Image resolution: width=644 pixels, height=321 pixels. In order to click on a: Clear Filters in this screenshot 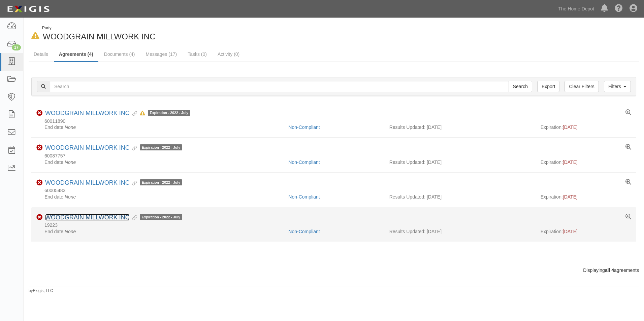, I will do `click(581, 86)`.